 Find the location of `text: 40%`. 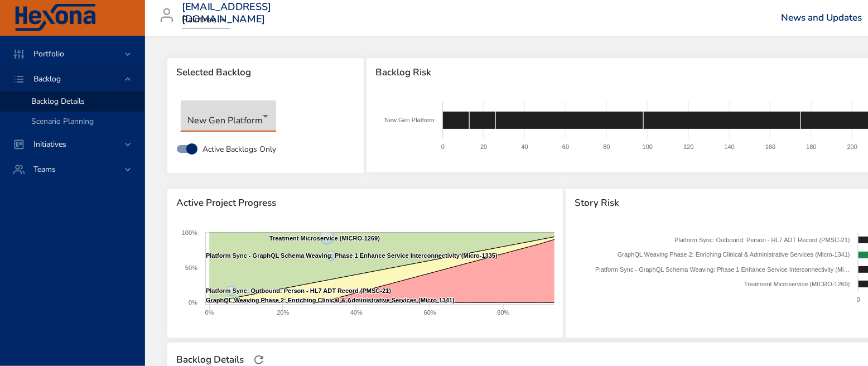

text: 40% is located at coordinates (357, 312).